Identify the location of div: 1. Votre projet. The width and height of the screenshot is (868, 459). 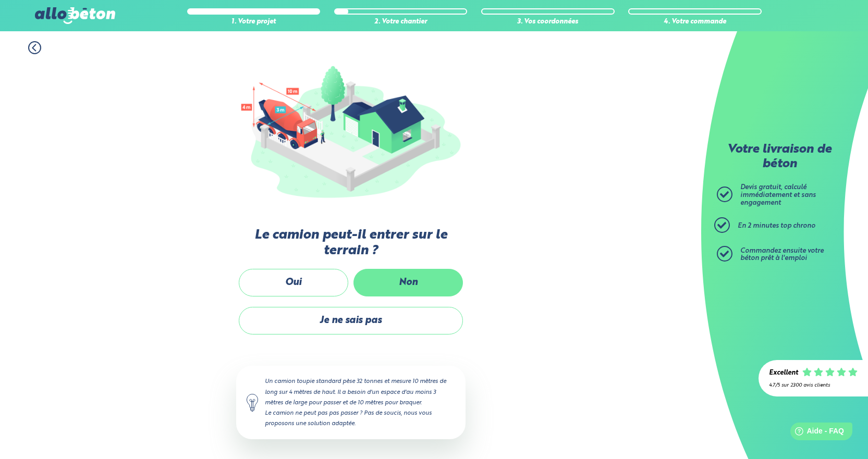
(254, 22).